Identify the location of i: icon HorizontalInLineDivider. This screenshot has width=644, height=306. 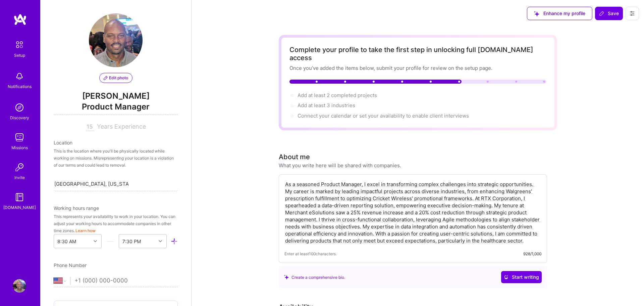
(110, 241).